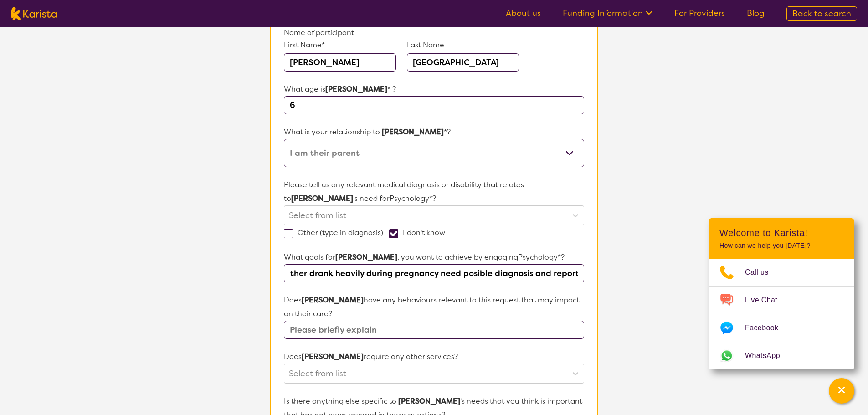 This screenshot has width=868, height=415. Describe the element at coordinates (767, 328) in the screenshot. I see `span: Facebook` at that location.